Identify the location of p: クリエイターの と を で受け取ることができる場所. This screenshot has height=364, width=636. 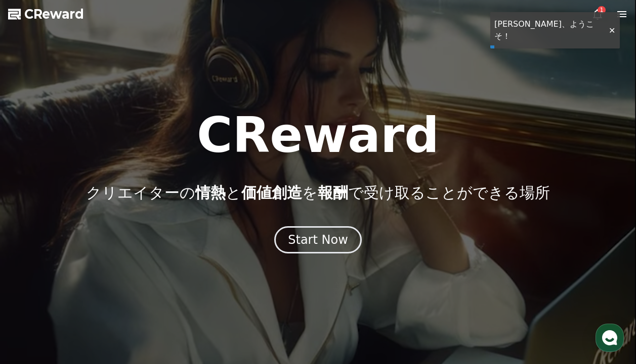
(318, 193).